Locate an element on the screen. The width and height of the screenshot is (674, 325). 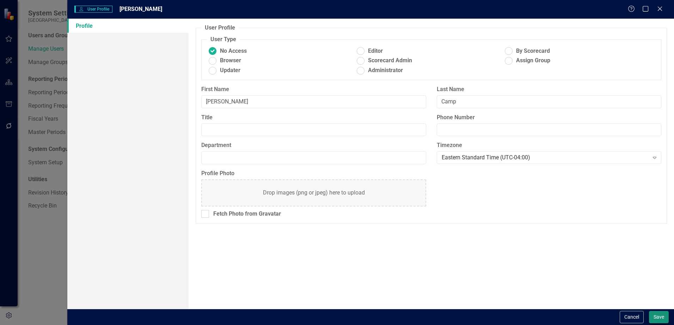
a: Profile is located at coordinates (128, 26).